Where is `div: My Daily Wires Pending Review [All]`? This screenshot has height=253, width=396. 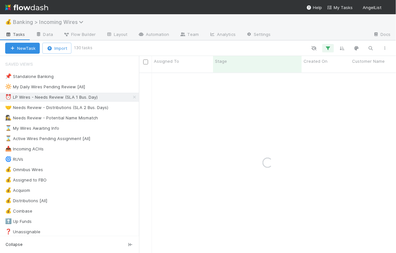
div: My Daily Wires Pending Review [All] is located at coordinates (45, 87).